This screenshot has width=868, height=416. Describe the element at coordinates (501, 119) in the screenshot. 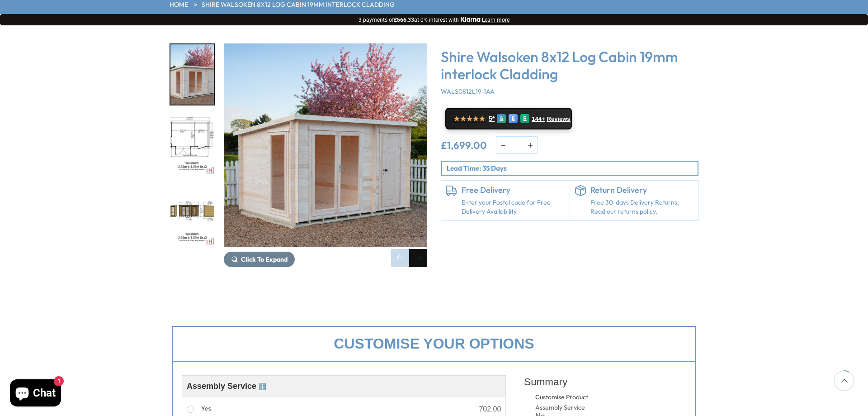

I see `div: G` at that location.